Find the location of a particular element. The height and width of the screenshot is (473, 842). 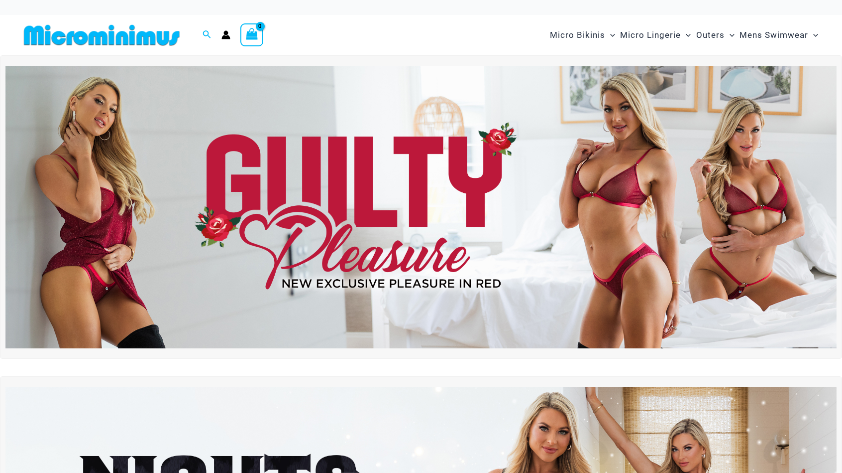

span: Mens Swimwear is located at coordinates (774, 35).